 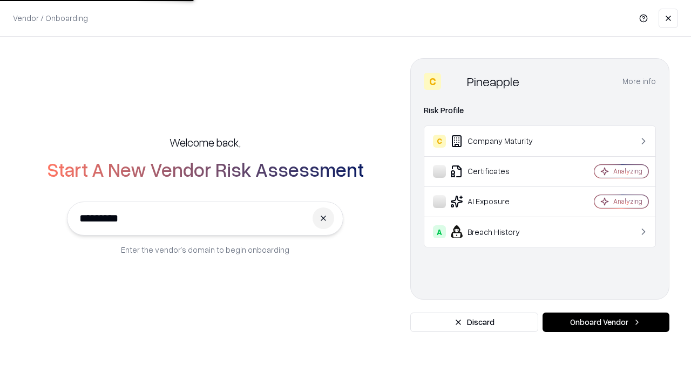 I want to click on h2: Start A New Vendor Risk Assessment, so click(x=205, y=169).